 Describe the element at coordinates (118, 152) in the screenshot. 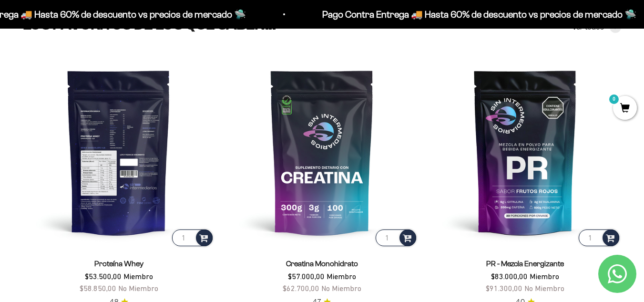

I see `img: Proteína Whey` at that location.